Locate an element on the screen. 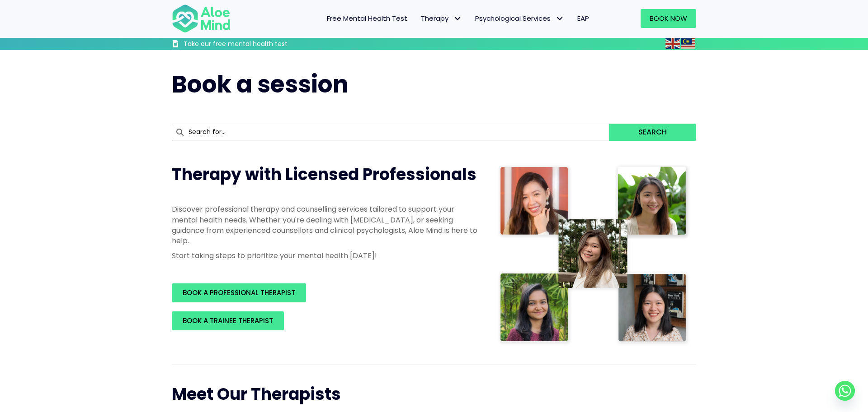 This screenshot has width=868, height=412. span: EAP is located at coordinates (583, 18).